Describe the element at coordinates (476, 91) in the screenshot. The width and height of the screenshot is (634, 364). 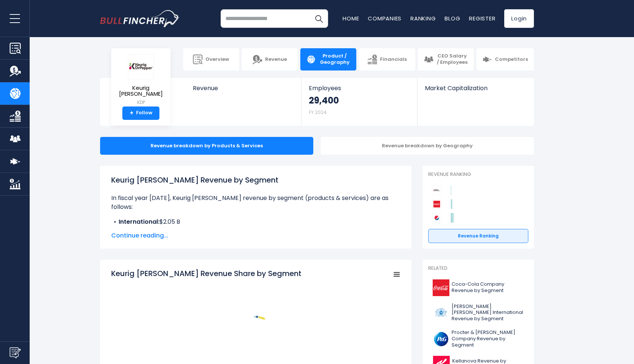
I see `a: Market Capitalization` at that location.